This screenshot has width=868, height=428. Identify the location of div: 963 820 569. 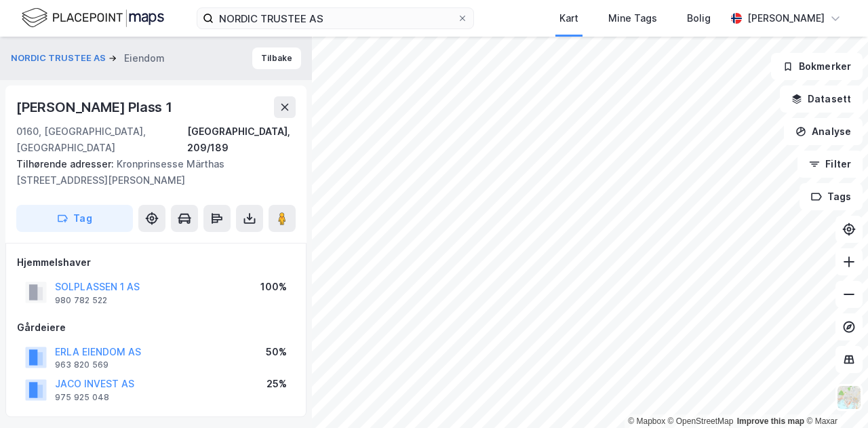
(81, 364).